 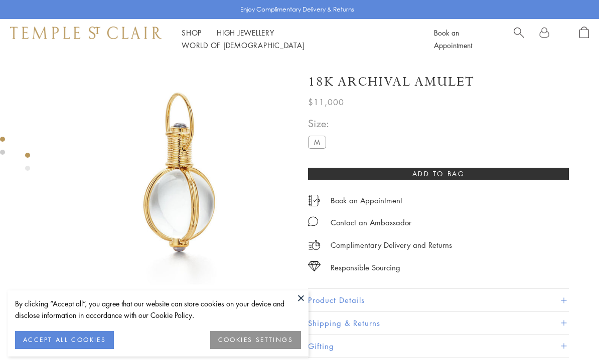 What do you see at coordinates (365, 267) in the screenshot?
I see `div: Responsible Sourcing` at bounding box center [365, 267].